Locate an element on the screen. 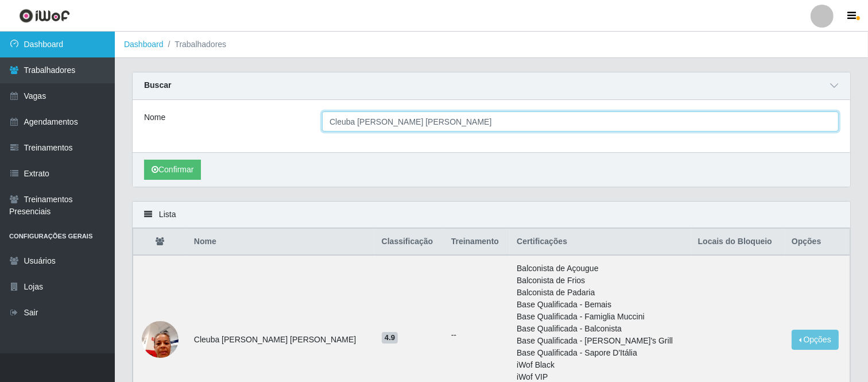  li: Balconista de Padaria is located at coordinates (601, 292).